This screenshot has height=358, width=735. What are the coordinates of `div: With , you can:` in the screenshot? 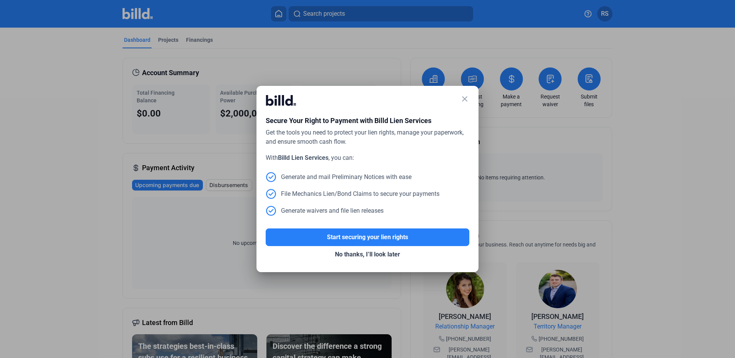 It's located at (368, 158).